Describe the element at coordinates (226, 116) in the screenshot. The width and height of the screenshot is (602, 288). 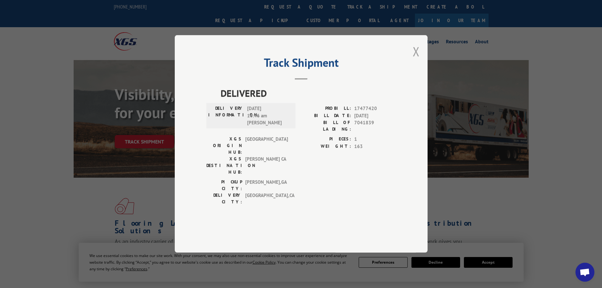
I see `label: DELIVERY INFORMATION:` at that location.